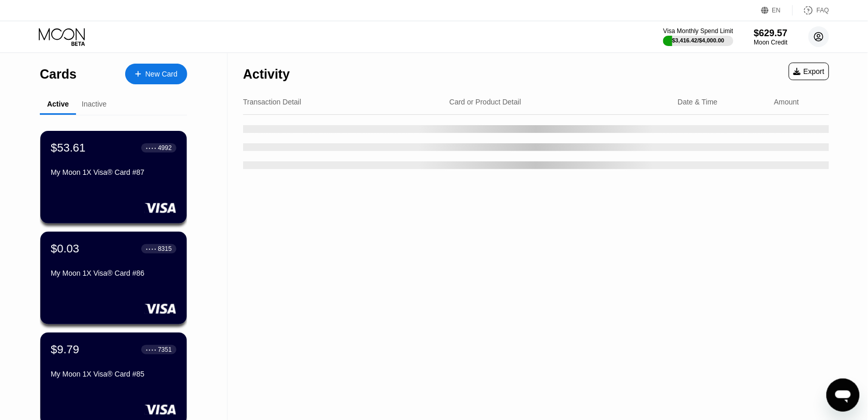  Describe the element at coordinates (65, 349) in the screenshot. I see `div: $9.79` at that location.